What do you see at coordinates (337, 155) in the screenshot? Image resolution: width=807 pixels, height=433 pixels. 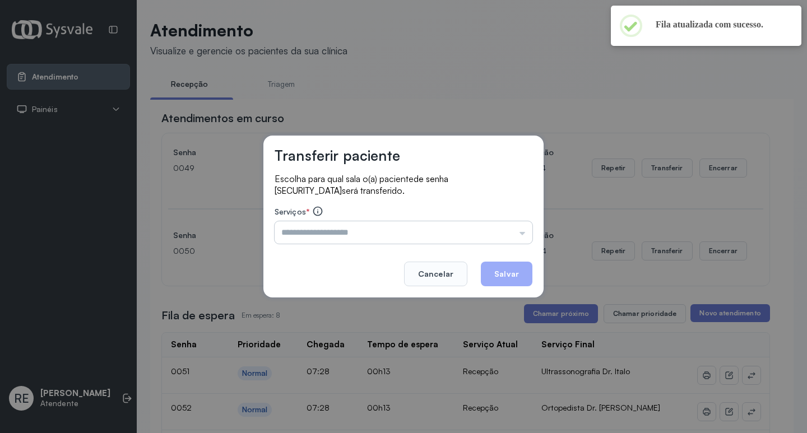 I see `h3: Transferir paciente` at bounding box center [337, 155].